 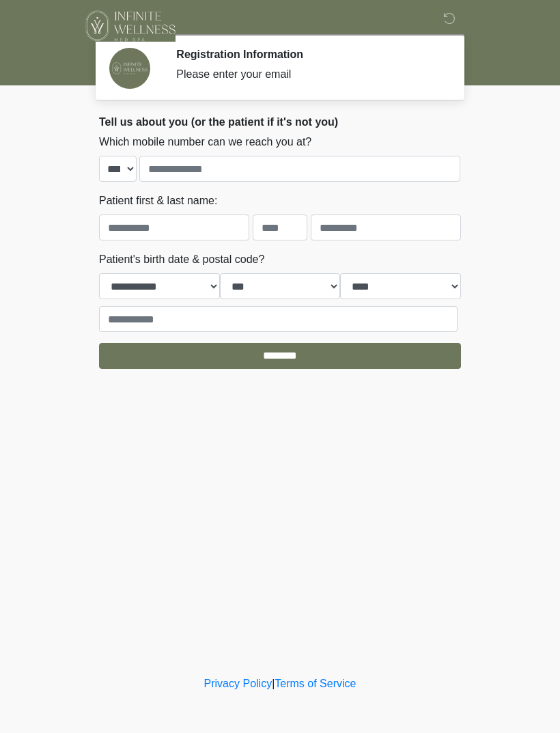 I want to click on img: Infinite Wellness Med Spa Logo, so click(x=131, y=26).